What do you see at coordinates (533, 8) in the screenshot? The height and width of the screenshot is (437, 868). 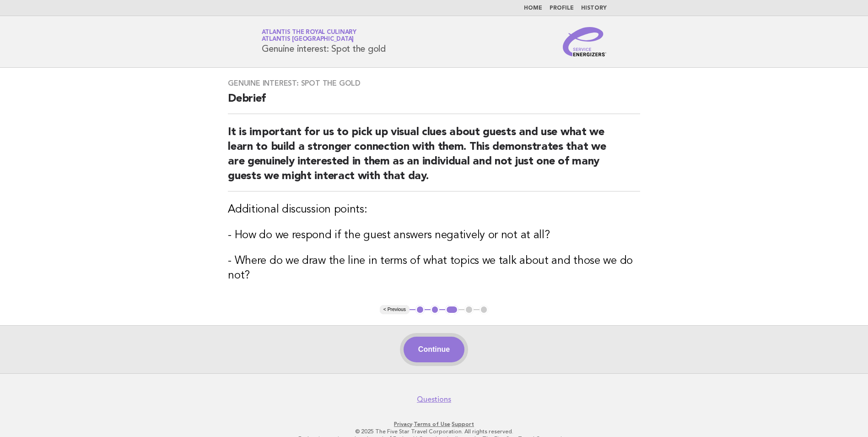 I see `a: Home` at bounding box center [533, 8].